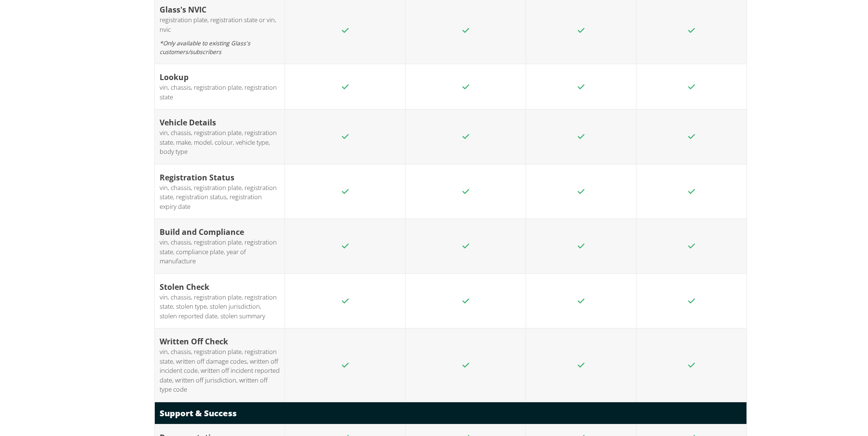 Image resolution: width=868 pixels, height=436 pixels. Describe the element at coordinates (219, 142) in the screenshot. I see `div: vin, chassis, registration plate, registration state, make, model, colour, vehicle type, body type` at that location.